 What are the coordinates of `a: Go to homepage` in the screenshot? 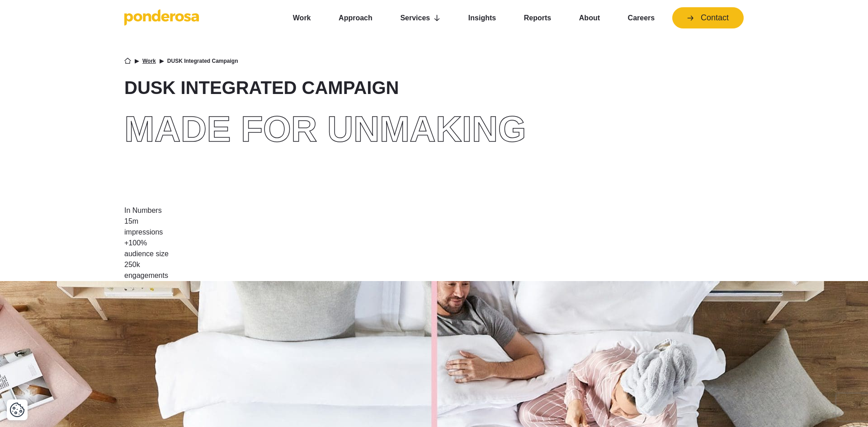 It's located at (197, 18).